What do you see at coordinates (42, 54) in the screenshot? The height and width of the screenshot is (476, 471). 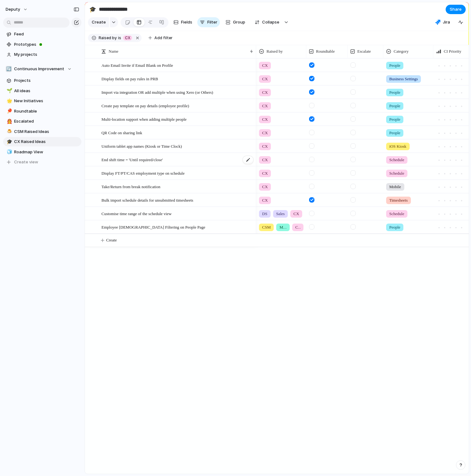 I see `a: My projects` at bounding box center [42, 54].